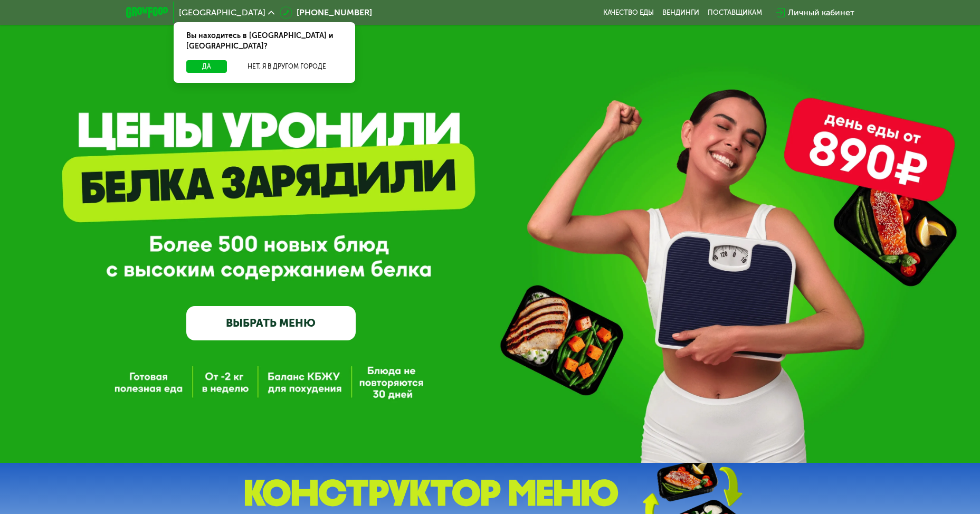 The image size is (980, 514). I want to click on div: поставщикам, so click(735, 13).